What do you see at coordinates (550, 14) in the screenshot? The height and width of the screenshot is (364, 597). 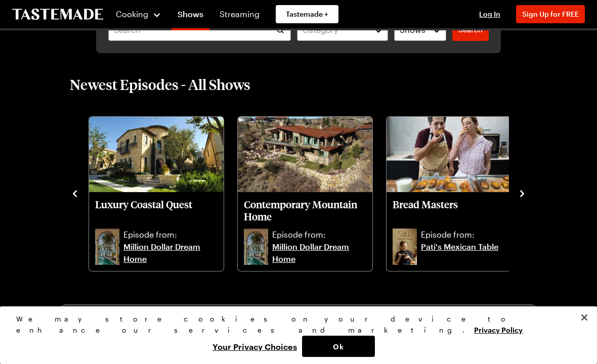 I see `button: Sign Up for FREE` at bounding box center [550, 14].